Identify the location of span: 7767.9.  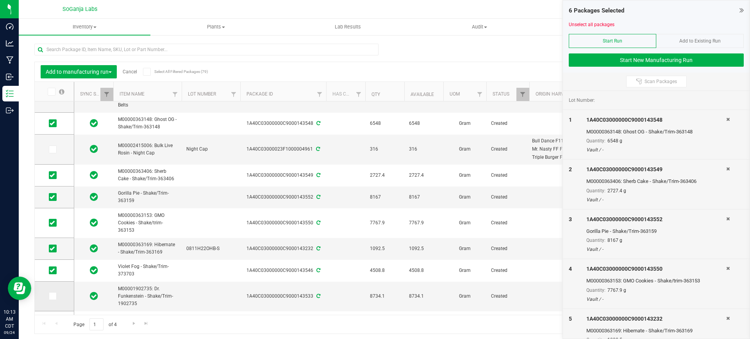
(424, 223).